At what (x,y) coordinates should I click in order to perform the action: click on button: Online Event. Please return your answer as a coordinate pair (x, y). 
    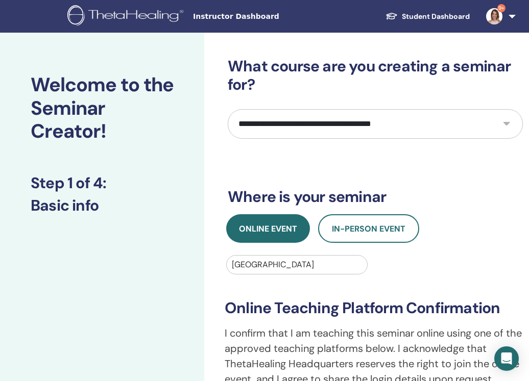
    Looking at the image, I should click on (268, 229).